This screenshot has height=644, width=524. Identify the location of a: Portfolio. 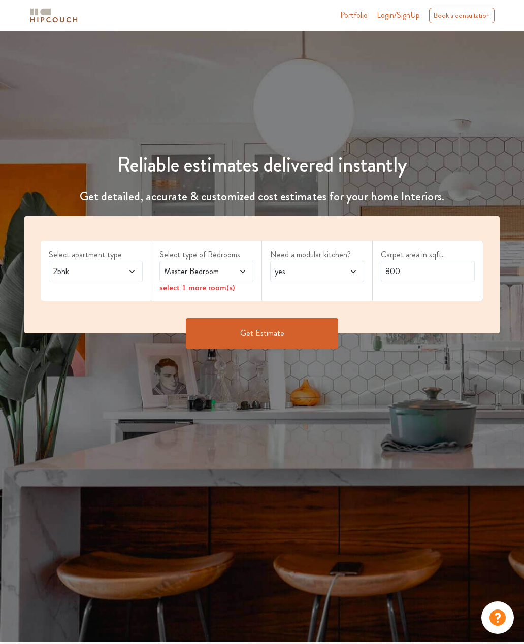
(354, 15).